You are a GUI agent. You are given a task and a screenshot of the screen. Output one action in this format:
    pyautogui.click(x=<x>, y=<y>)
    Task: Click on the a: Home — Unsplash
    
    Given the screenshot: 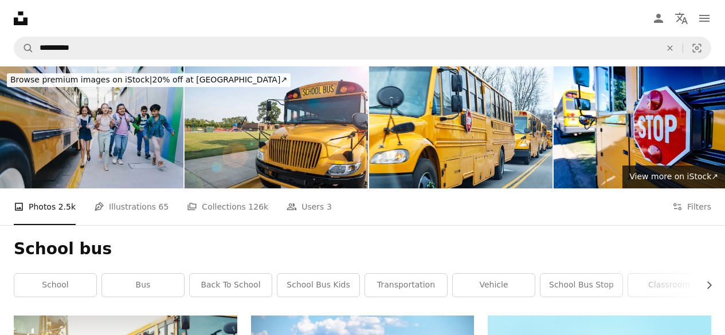 What is the action you would take?
    pyautogui.click(x=21, y=18)
    